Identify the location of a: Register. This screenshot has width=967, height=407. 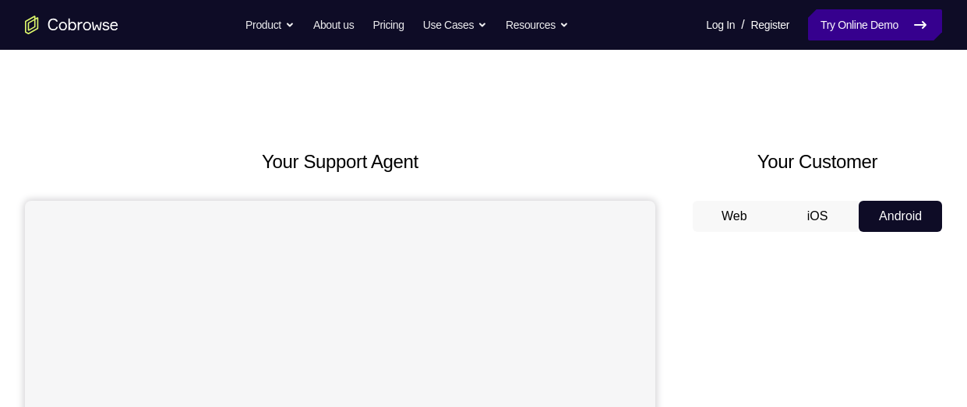
(770, 25).